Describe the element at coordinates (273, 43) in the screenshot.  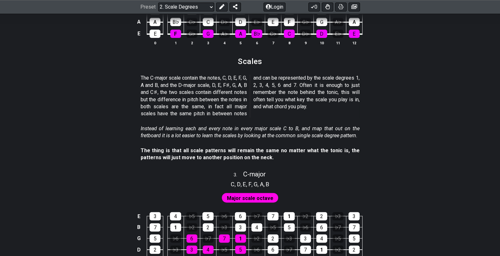
I see `th: 7` at that location.